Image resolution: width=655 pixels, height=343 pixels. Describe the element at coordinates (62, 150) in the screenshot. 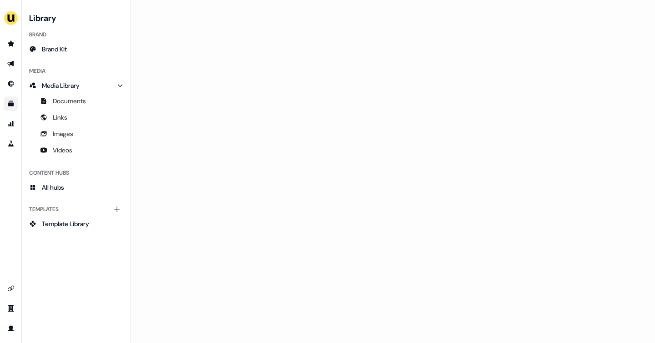

I see `span: Videos` at that location.